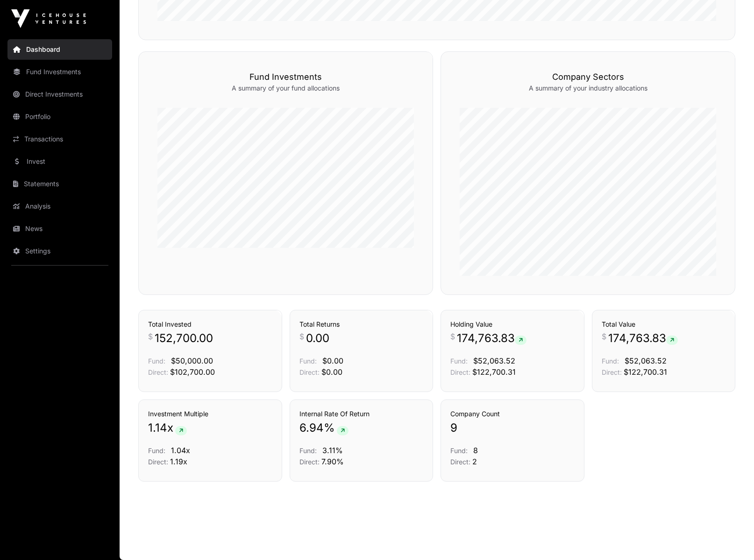 This screenshot has width=754, height=560. Describe the element at coordinates (512, 325) in the screenshot. I see `h3: Holding Value` at that location.